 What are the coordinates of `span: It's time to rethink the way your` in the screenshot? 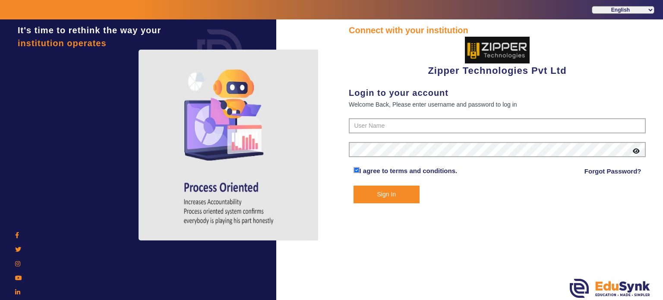 It's located at (89, 30).